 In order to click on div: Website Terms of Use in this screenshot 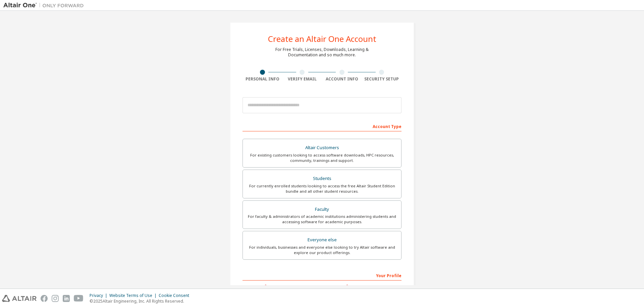, I will do `click(134, 295)`.